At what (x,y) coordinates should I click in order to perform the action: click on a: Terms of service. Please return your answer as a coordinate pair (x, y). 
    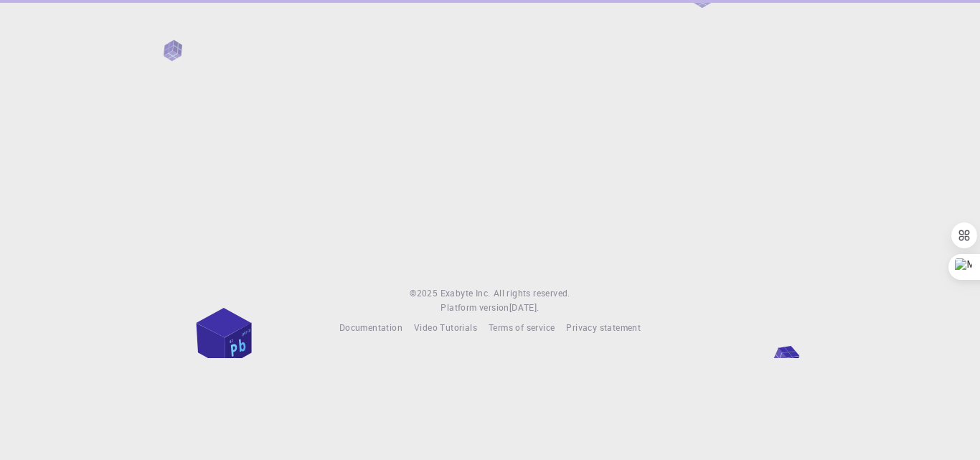
    Looking at the image, I should click on (522, 328).